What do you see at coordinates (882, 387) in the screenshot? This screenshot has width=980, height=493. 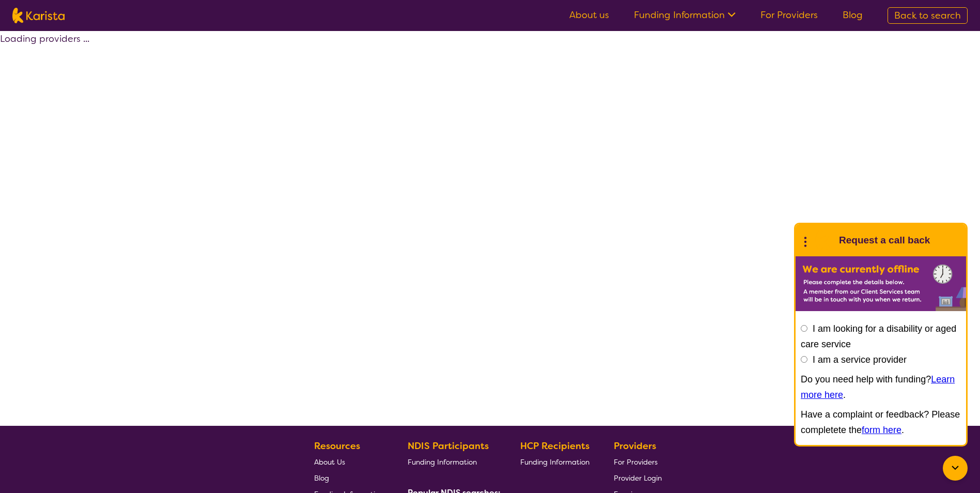 I see `p: Do you need help with funding? .` at bounding box center [882, 387].